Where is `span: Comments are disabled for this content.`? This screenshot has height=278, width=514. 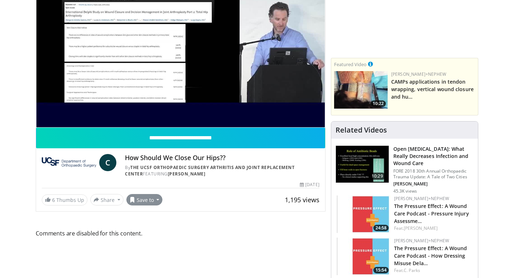 span: Comments are disabled for this content. is located at coordinates (181, 233).